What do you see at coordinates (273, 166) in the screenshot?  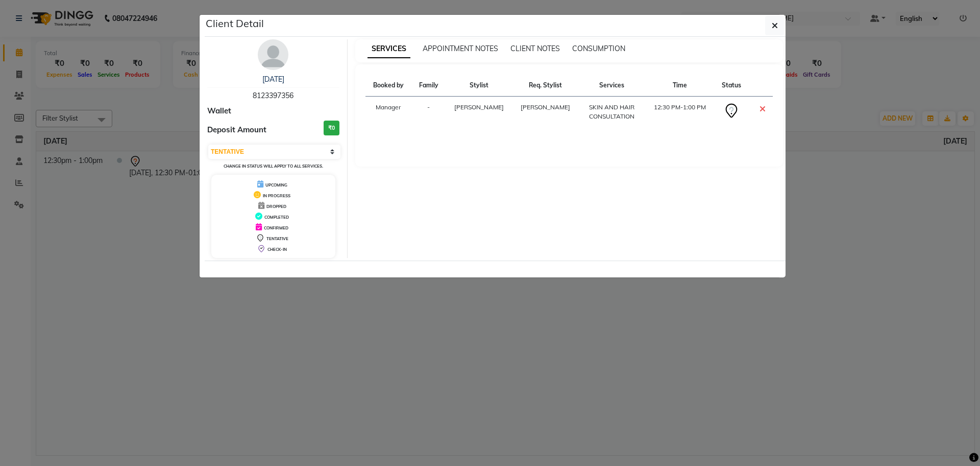 I see `small: Change in status will apply to all services.` at bounding box center [273, 166].